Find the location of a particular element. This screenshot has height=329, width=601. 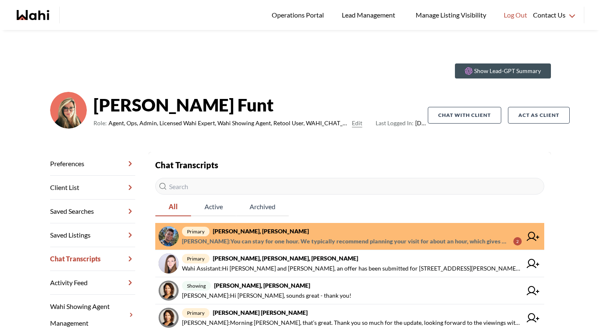

img: ef0591e0ebeb142b.png is located at coordinates (68, 110).